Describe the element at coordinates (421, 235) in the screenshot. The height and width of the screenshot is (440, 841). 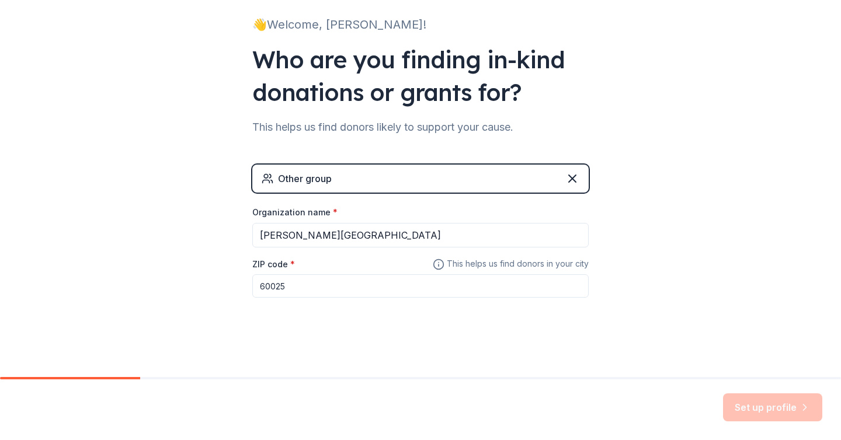
I see `input: American Red Cross` at that location.